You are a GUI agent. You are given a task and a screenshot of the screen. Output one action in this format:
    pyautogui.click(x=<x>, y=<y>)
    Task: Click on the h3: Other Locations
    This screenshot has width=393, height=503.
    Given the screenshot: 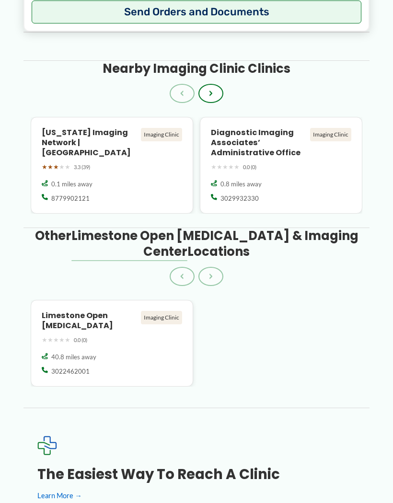 What is the action you would take?
    pyautogui.click(x=197, y=244)
    